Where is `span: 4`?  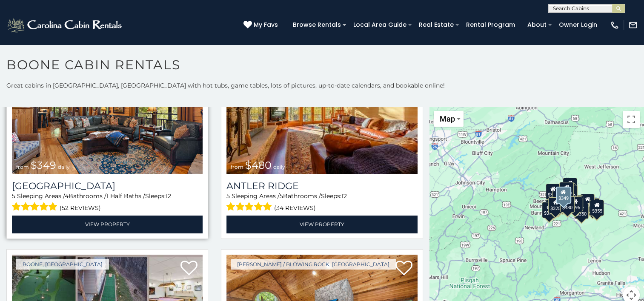
span: 4 is located at coordinates (67, 196).